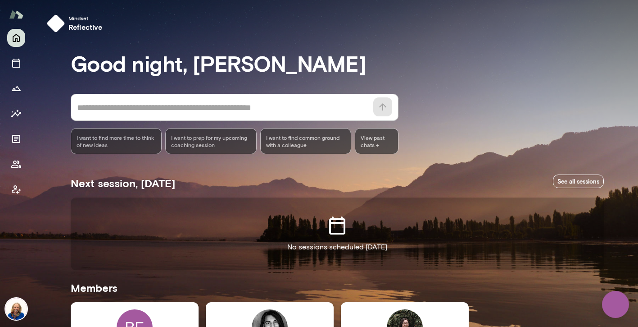  Describe the element at coordinates (16, 164) in the screenshot. I see `button: Members` at that location.